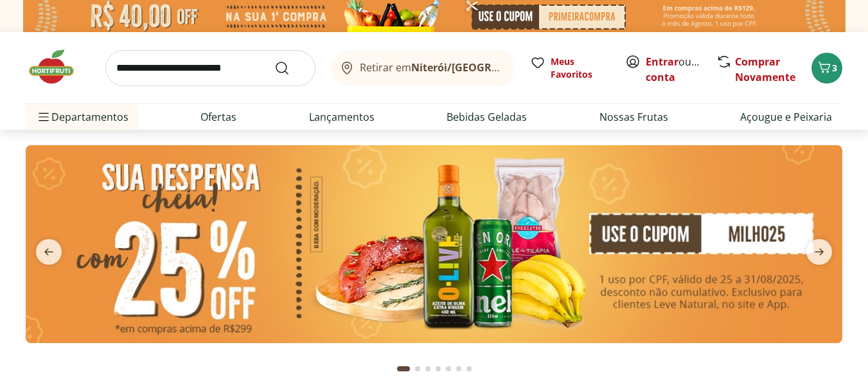  Describe the element at coordinates (786, 117) in the screenshot. I see `a: Açougue e Peixaria` at that location.